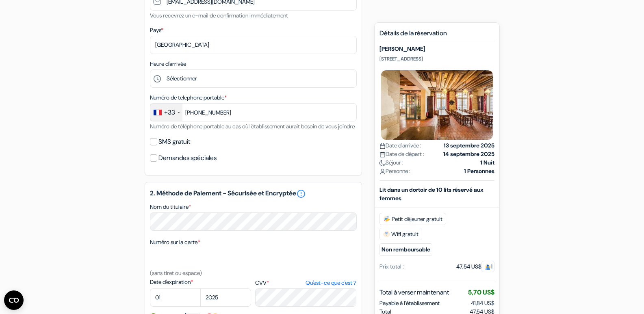 Image resolution: width=644 pixels, height=314 pixels. I want to click on span: 41,84 US$, so click(483, 303).